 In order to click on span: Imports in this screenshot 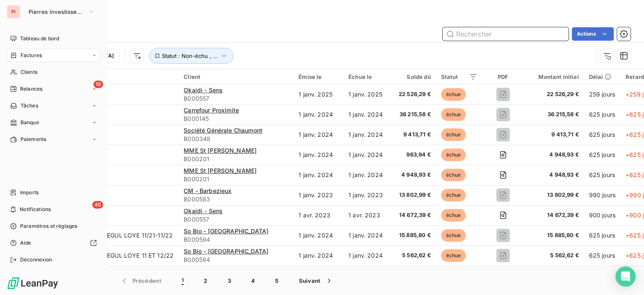, I will do `click(29, 193)`.